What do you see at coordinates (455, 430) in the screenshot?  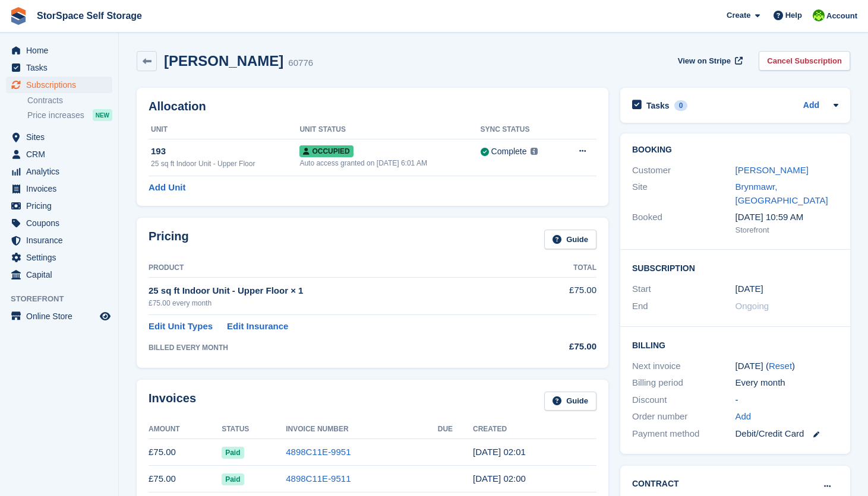 I see `th: Due` at bounding box center [455, 430].